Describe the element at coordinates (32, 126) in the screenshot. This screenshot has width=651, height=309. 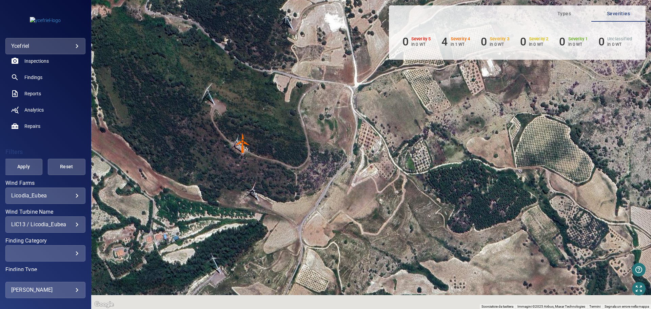
I see `span: Repairs` at that location.